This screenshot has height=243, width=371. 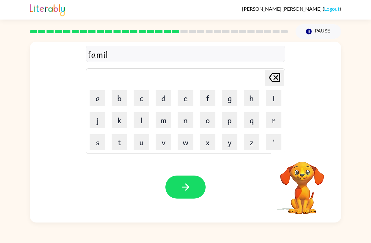 What do you see at coordinates (142, 120) in the screenshot?
I see `button: l` at bounding box center [142, 120].